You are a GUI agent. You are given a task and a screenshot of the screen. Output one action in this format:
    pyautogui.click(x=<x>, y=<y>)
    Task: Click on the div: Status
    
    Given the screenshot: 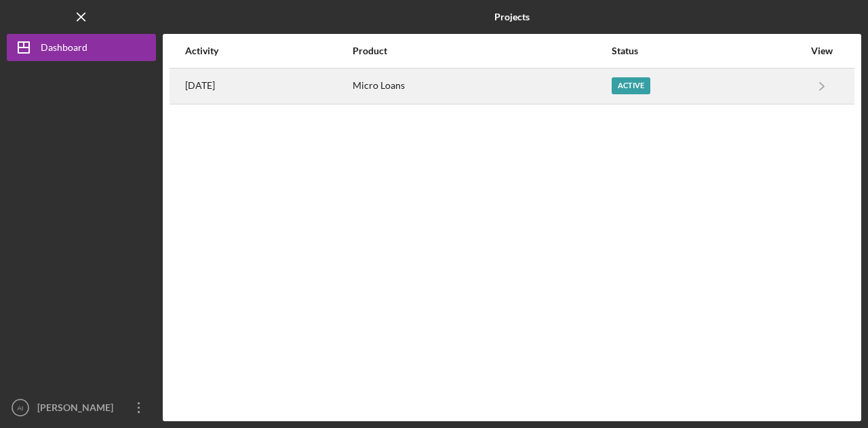 What is the action you would take?
    pyautogui.click(x=707, y=51)
    